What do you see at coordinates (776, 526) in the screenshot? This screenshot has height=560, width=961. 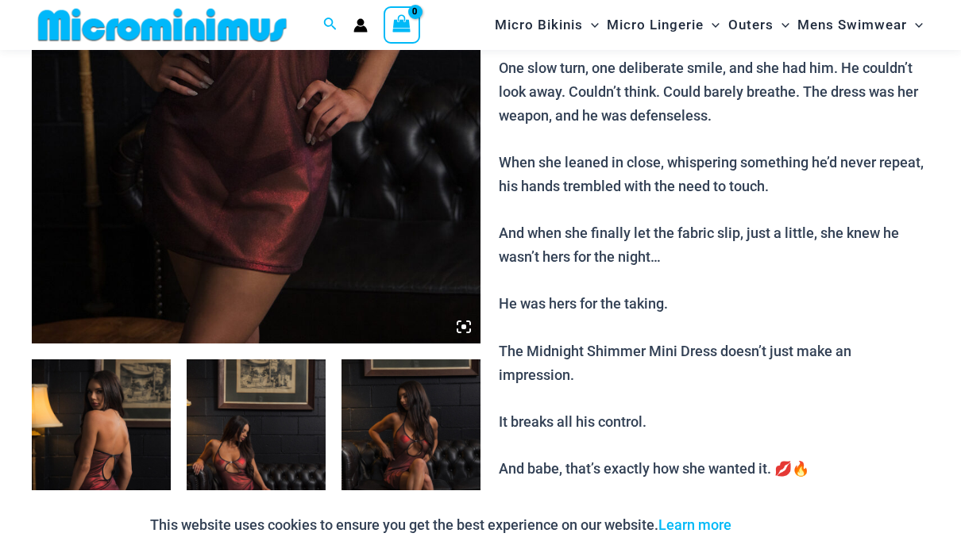 I see `button: Accept` at bounding box center [776, 526].